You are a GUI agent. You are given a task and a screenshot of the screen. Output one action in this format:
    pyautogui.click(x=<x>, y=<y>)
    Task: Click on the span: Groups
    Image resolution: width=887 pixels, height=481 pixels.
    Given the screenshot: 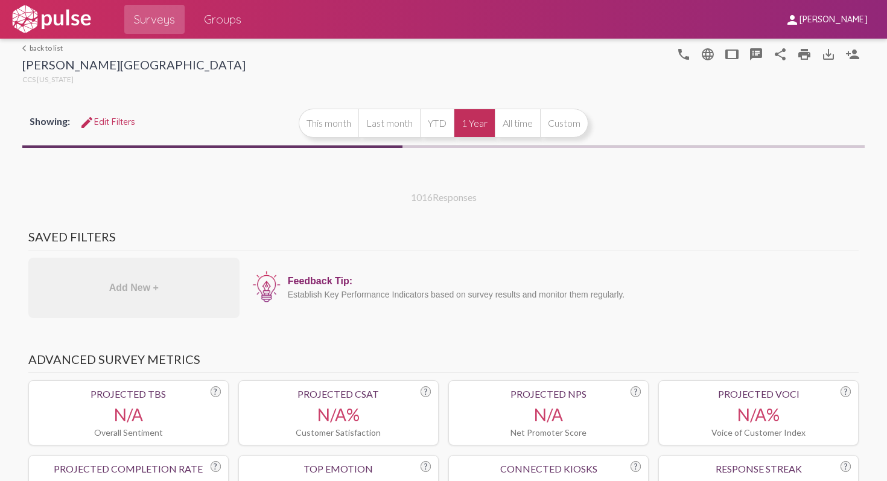 What is the action you would take?
    pyautogui.click(x=223, y=19)
    